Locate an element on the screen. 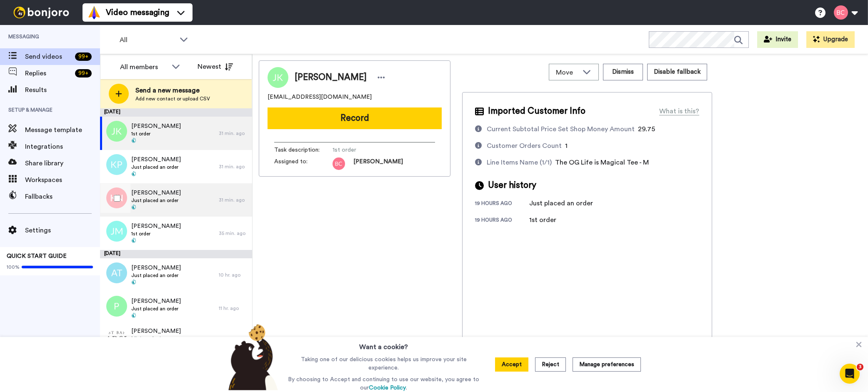 This screenshot has height=392, width=868. button: Manage preferences is located at coordinates (606, 364).